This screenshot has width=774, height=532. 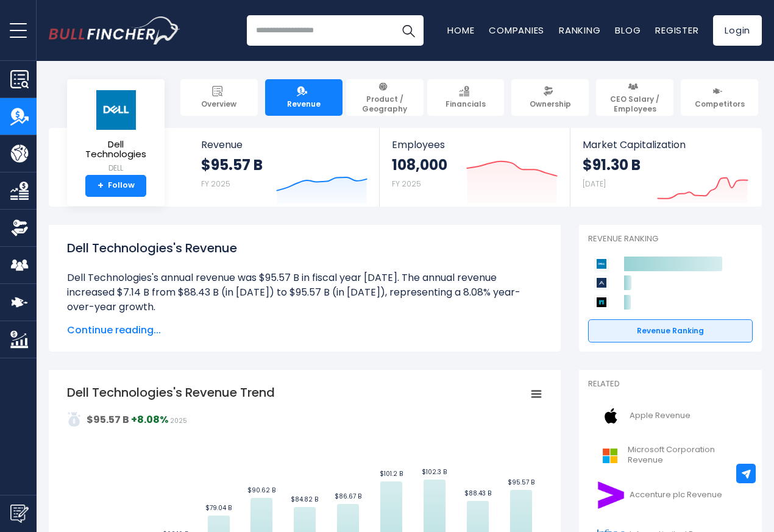 What do you see at coordinates (303, 97) in the screenshot?
I see `a: Revenue` at bounding box center [303, 97].